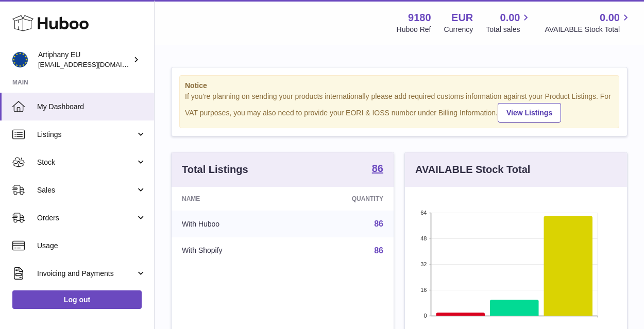 The height and width of the screenshot is (329, 644). What do you see at coordinates (423, 239) in the screenshot?
I see `text: 48` at bounding box center [423, 239].